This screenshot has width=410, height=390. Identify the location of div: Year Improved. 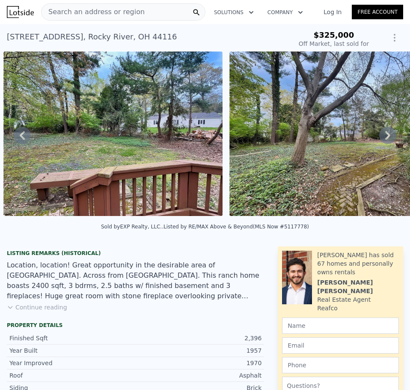
(72, 363).